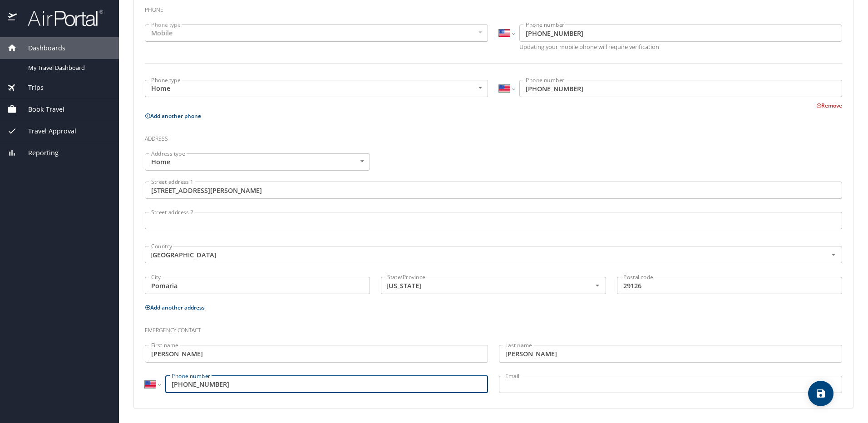 The width and height of the screenshot is (868, 423). I want to click on button: Remove, so click(829, 105).